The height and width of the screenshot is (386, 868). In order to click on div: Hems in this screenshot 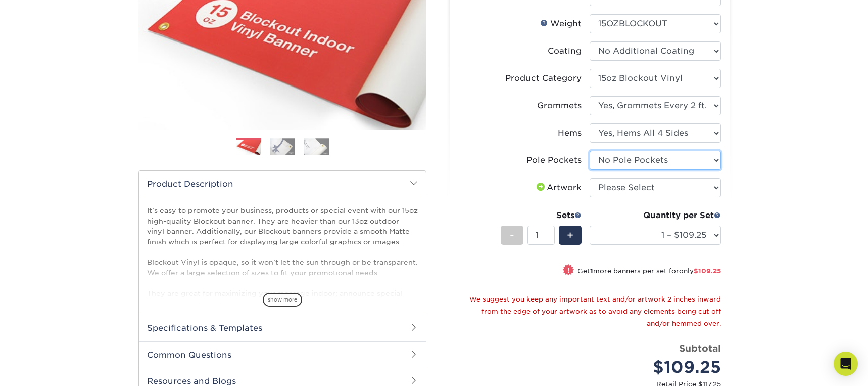, I will do `click(570, 133)`.